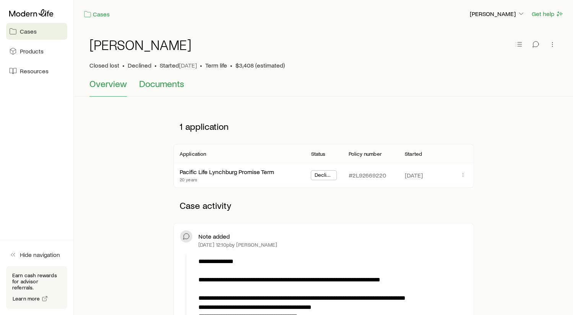 The image size is (573, 315). What do you see at coordinates (324, 206) in the screenshot?
I see `p: Case activity` at bounding box center [324, 206].